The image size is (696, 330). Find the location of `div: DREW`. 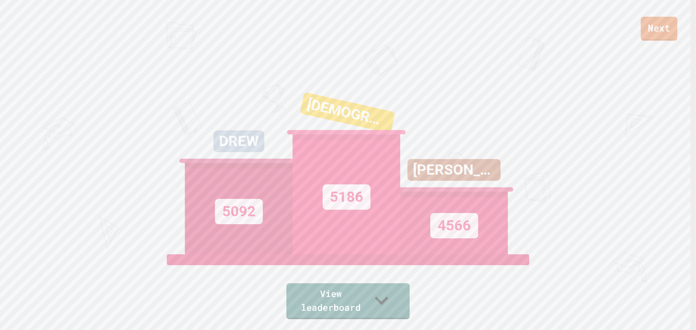

div: DREW is located at coordinates (239, 141).